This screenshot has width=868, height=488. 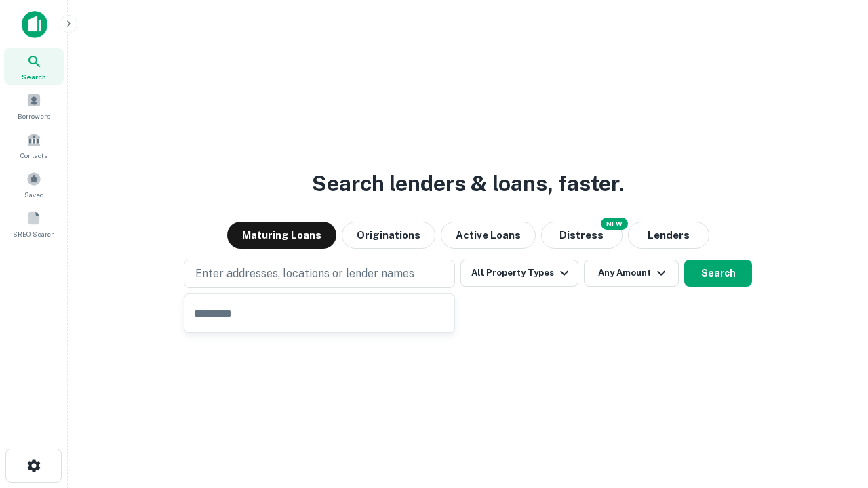 I want to click on button: Enter addresses, locations or lender names, so click(x=319, y=274).